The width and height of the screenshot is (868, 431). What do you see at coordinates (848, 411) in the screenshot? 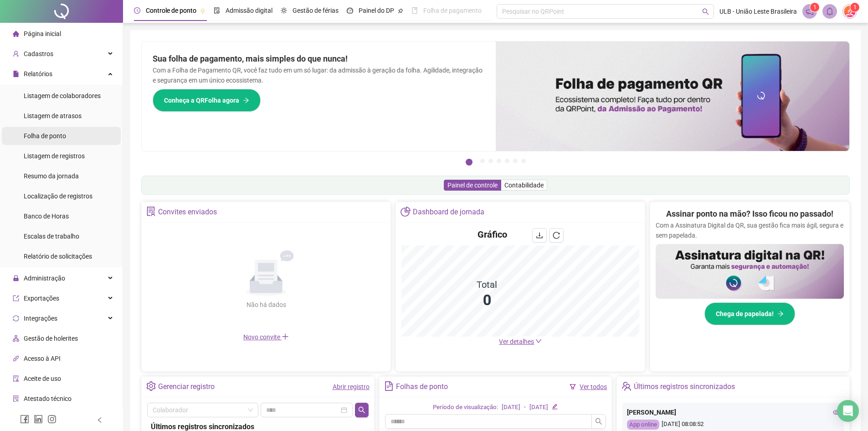
I see `div: Open Intercom Messenger` at bounding box center [848, 411].